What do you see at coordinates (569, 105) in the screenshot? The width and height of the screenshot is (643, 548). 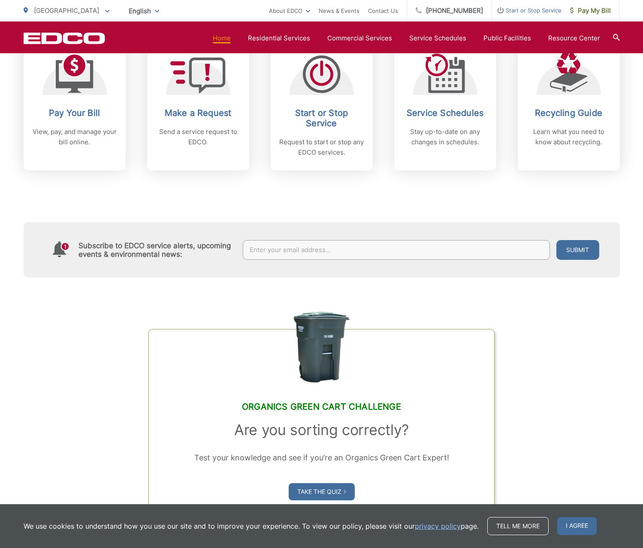 I see `a: Recycling Guide Learn what you need to know about recycling.` at bounding box center [569, 105].